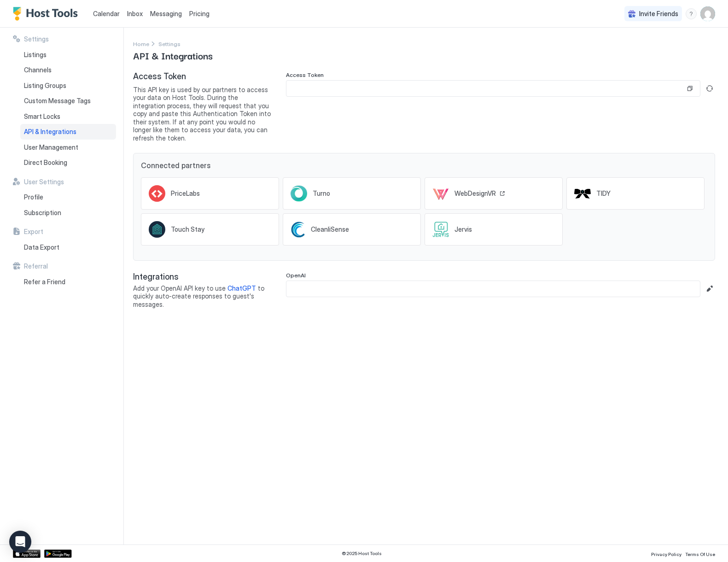 The height and width of the screenshot is (562, 728). What do you see at coordinates (710, 89) in the screenshot?
I see `button: Generate new token` at bounding box center [710, 89].